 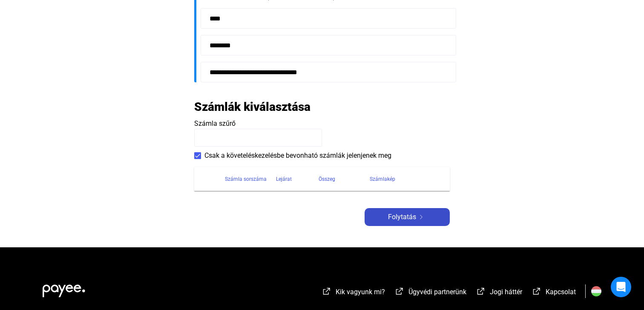 I want to click on span: Csak a követeléskezelésbe bevonható számlák jelenjenek meg, so click(x=298, y=155).